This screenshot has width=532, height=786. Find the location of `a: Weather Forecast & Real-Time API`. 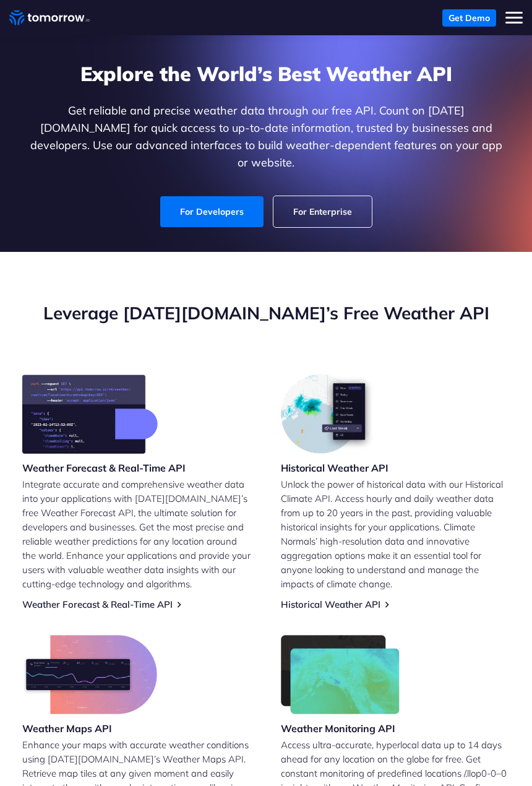

a: Weather Forecast & Real-Time API is located at coordinates (97, 604).